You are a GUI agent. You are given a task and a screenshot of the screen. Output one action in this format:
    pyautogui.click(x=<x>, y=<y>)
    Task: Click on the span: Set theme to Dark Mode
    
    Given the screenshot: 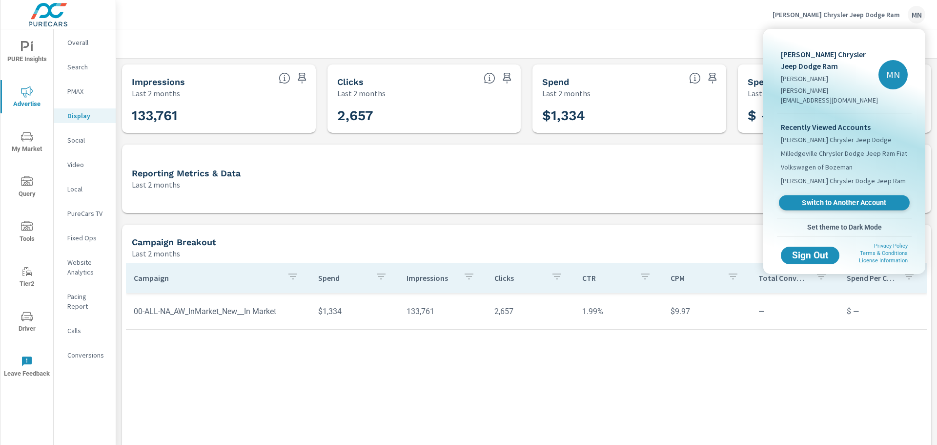 What is the action you would take?
    pyautogui.click(x=844, y=227)
    